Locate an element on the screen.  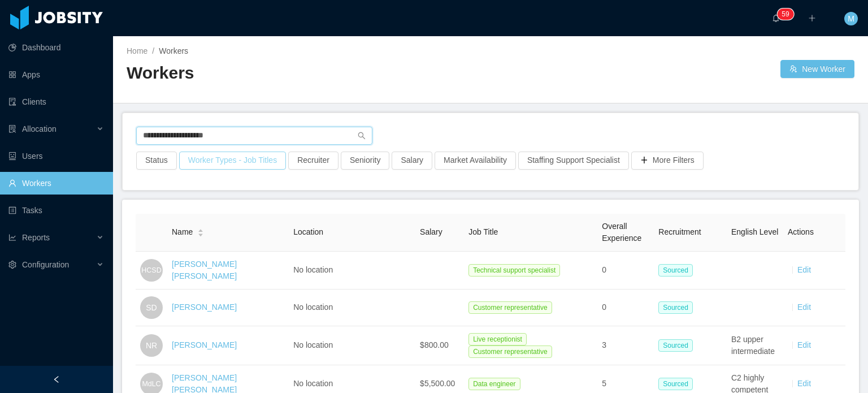
a: icon: usergroup-addNew Worker is located at coordinates (818, 69).